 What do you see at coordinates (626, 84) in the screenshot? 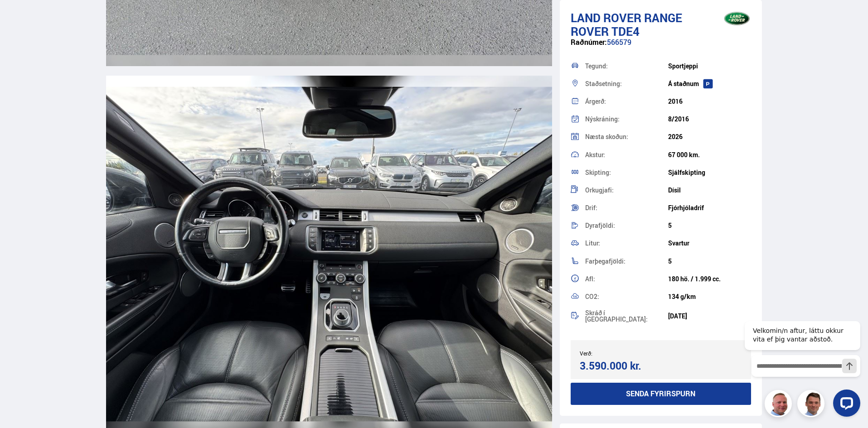
I see `div: Staðsetning:` at bounding box center [626, 84].